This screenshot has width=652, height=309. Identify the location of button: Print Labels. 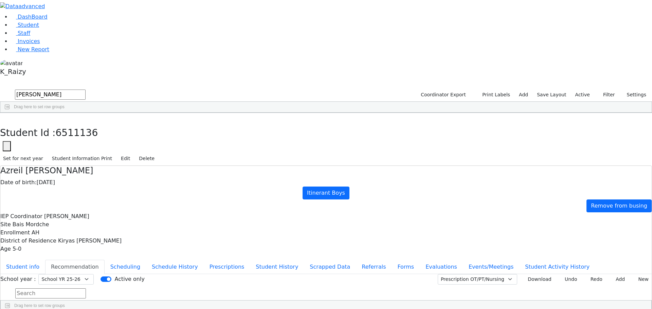
(493, 95).